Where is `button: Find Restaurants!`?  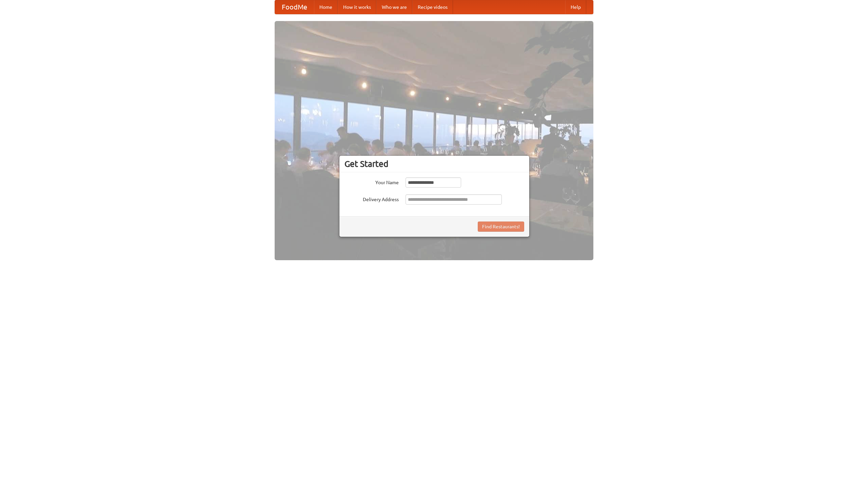 button: Find Restaurants! is located at coordinates (501, 226).